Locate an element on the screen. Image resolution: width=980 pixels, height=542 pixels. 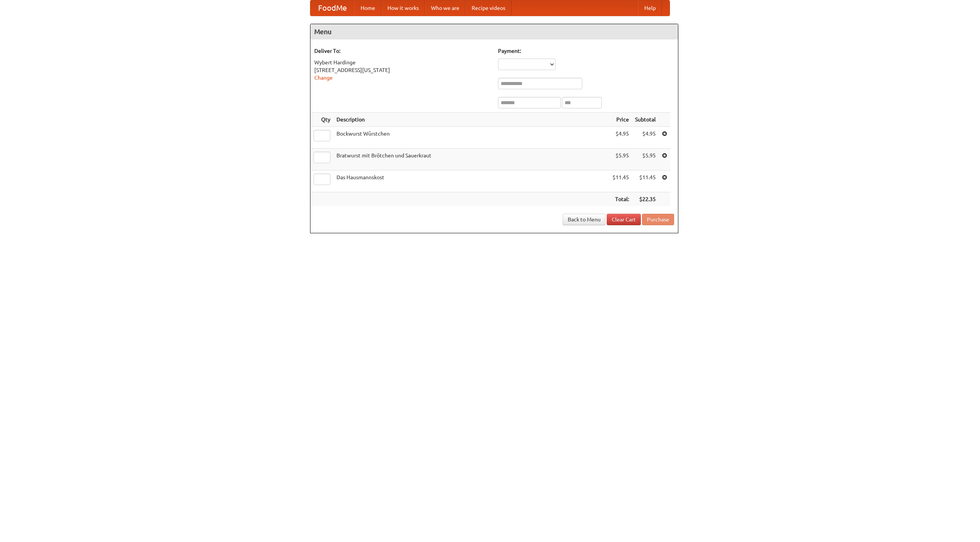
a: FoodMe is located at coordinates (333, 8).